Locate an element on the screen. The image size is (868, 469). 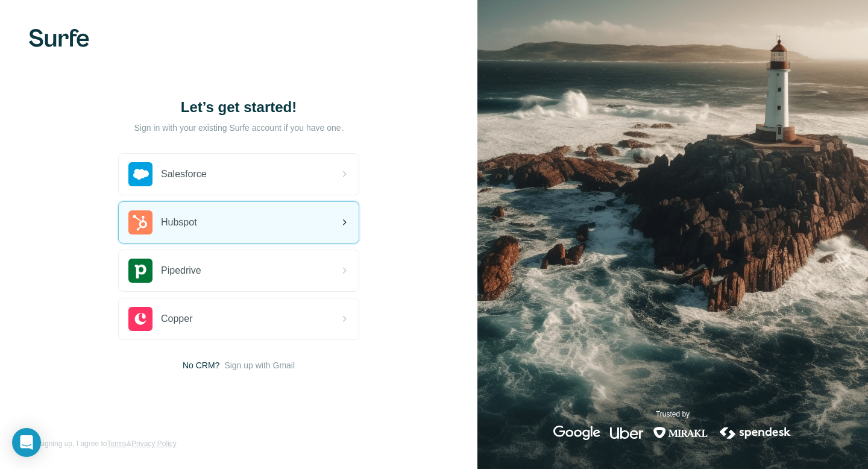
span: No CRM? is located at coordinates (200, 365).